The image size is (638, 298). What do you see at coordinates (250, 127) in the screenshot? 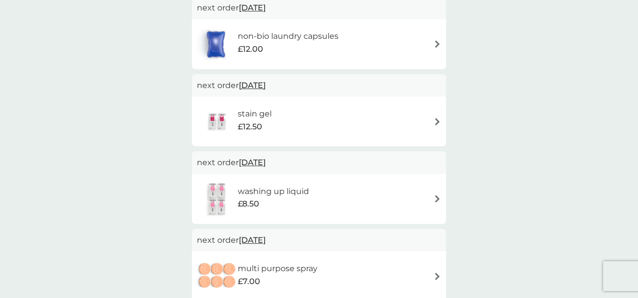
I see `span: £12.50` at bounding box center [250, 127].